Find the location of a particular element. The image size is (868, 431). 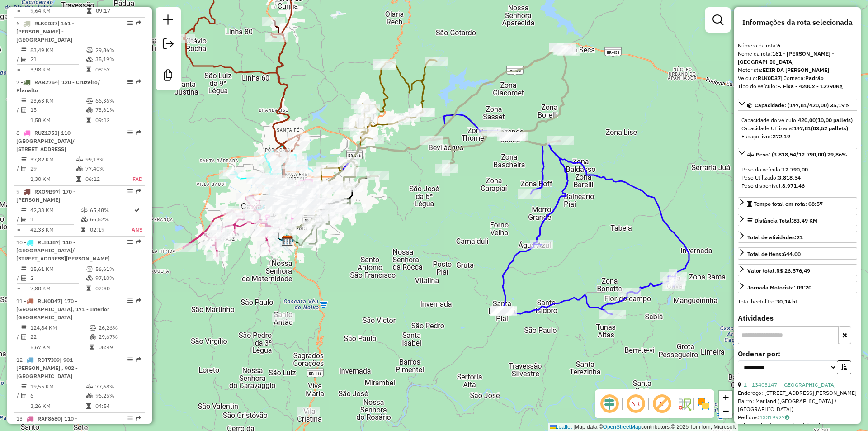

span: 13 - is located at coordinates (47, 422).